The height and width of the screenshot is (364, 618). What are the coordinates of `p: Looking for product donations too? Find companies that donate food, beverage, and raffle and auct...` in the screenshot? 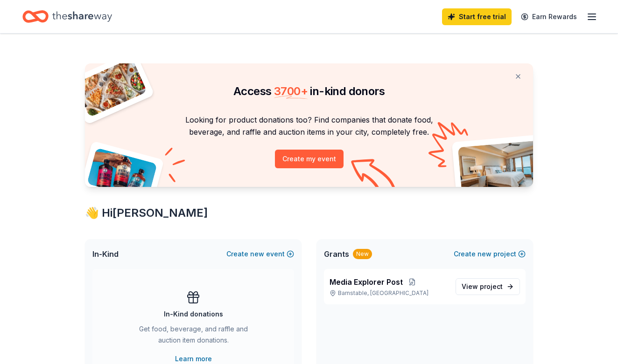 It's located at (309, 126).